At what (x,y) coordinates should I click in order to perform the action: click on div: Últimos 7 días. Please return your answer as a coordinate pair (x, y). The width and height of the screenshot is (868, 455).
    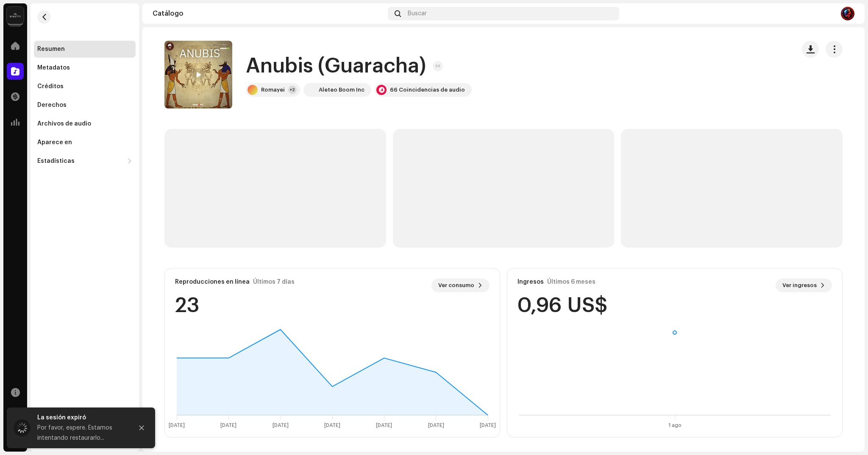
    Looking at the image, I should click on (274, 282).